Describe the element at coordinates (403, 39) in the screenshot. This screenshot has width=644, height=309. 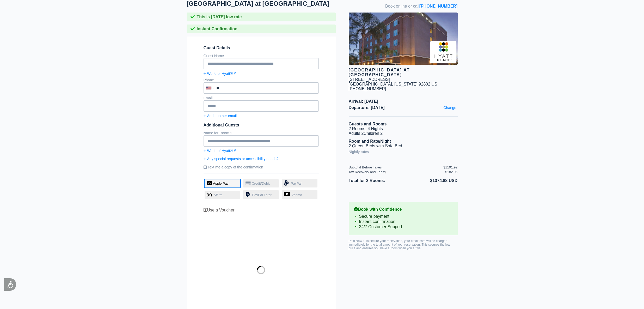
I see `img: hotel image` at that location.